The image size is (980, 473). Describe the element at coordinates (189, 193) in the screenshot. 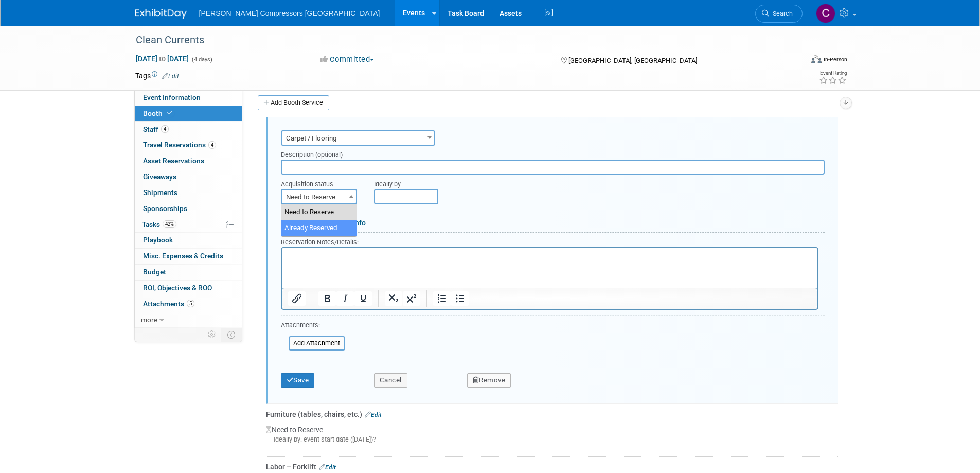

I see `a: Shipments` at that location.